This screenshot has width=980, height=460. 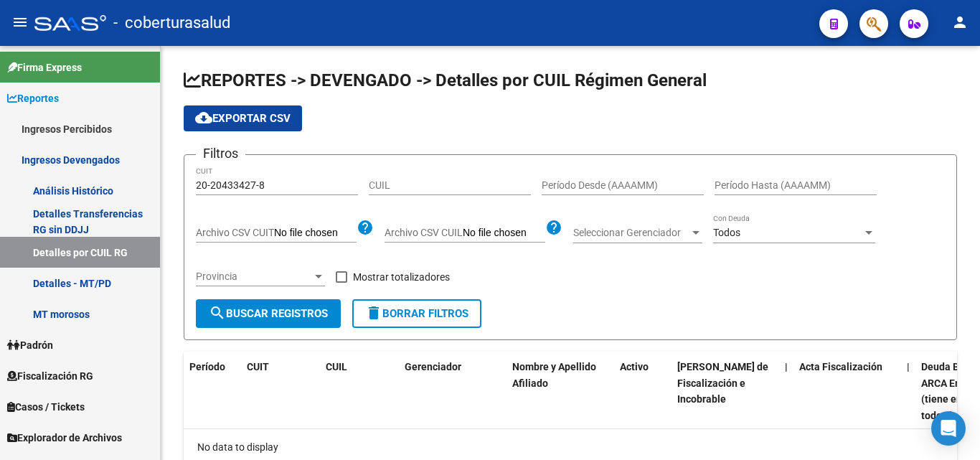 What do you see at coordinates (315, 233) in the screenshot?
I see `input: Archivo CSV CUIT` at bounding box center [315, 233].